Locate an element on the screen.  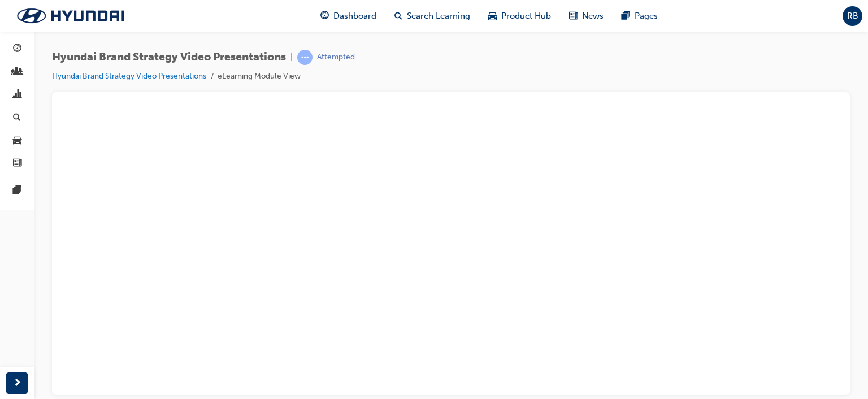
a: search-iconSearch Learning is located at coordinates (432, 16).